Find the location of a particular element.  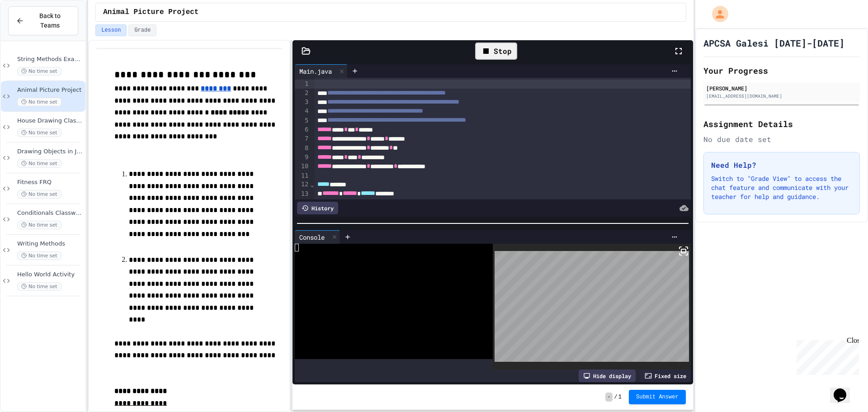

span: String Methods Examples is located at coordinates (50, 60).